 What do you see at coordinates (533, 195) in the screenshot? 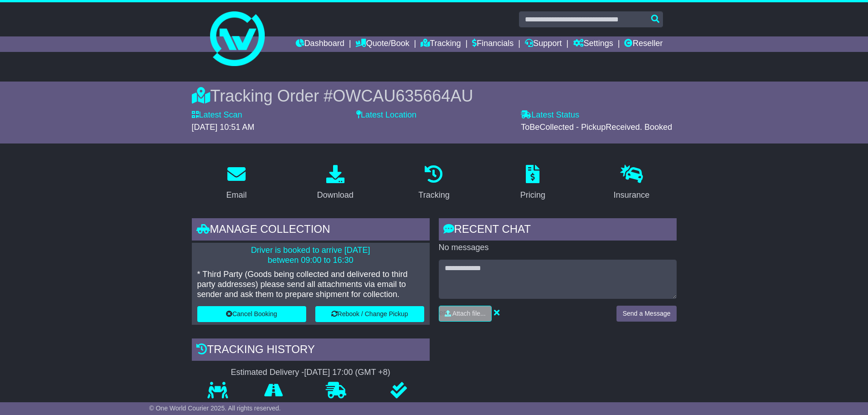
I see `div: Pricing` at bounding box center [533, 195].